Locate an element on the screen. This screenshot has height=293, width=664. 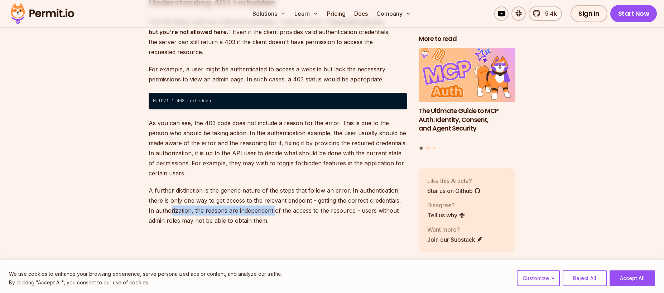
a: 5.4k is located at coordinates (545, 14).